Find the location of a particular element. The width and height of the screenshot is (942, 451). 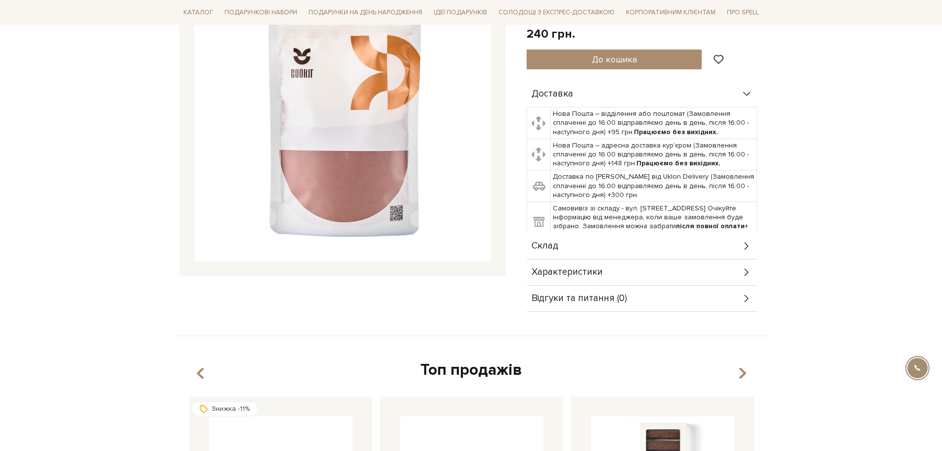

a: Каталог is located at coordinates (198, 12).